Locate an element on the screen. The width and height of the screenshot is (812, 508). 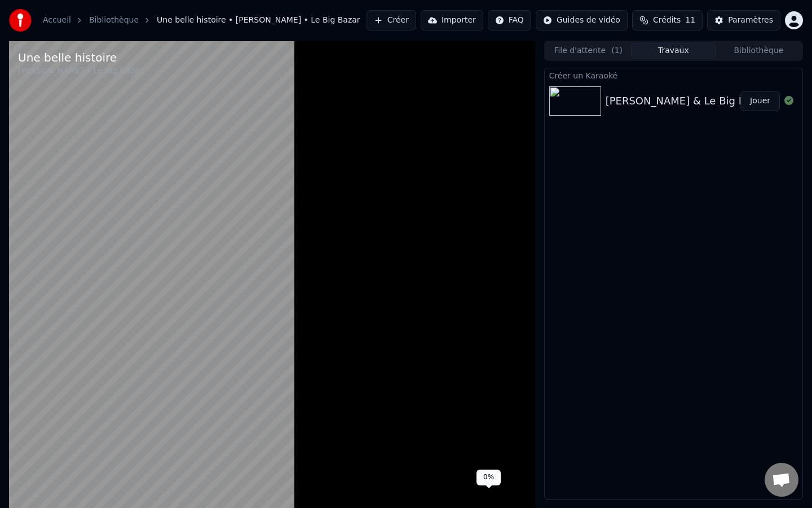
button: Guides de vidéo is located at coordinates (582, 20).